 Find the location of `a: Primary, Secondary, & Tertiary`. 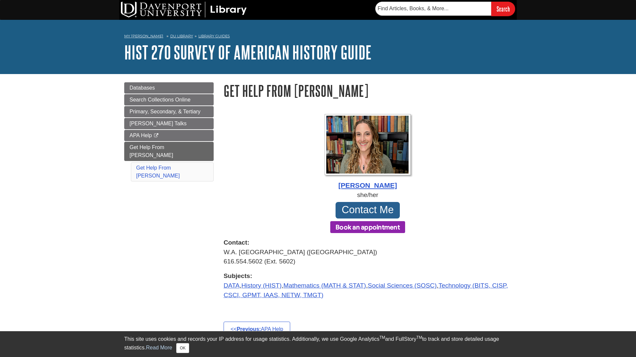

a: Primary, Secondary, & Tertiary is located at coordinates (169, 112).